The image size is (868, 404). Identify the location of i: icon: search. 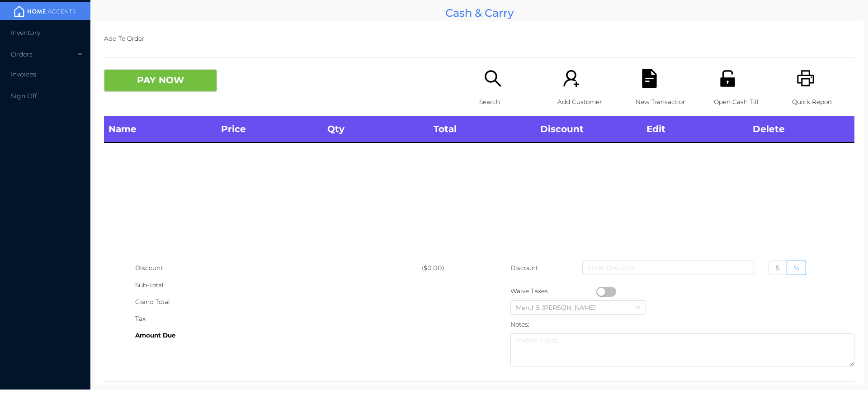
(493, 78).